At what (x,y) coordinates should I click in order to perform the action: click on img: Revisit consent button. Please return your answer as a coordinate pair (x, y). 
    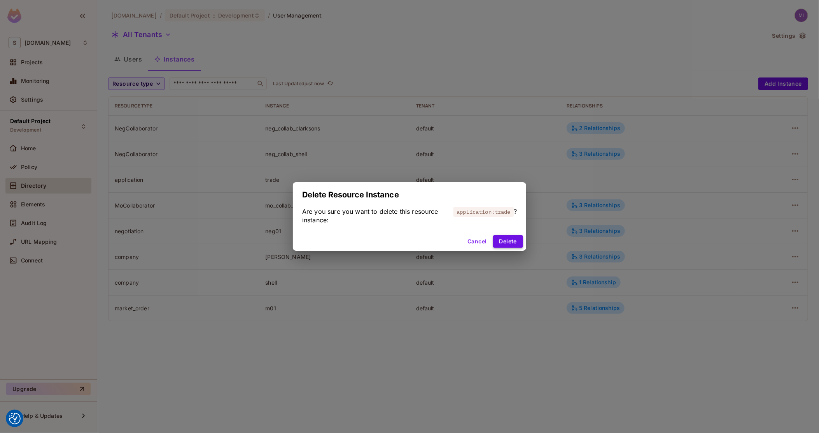
    Looking at the image, I should click on (15, 418).